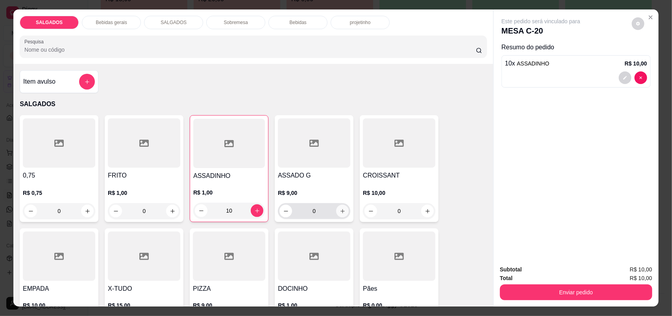 Image resolution: width=672 pixels, height=316 pixels. Describe the element at coordinates (39, 82) in the screenshot. I see `h4: Item avulso` at that location.